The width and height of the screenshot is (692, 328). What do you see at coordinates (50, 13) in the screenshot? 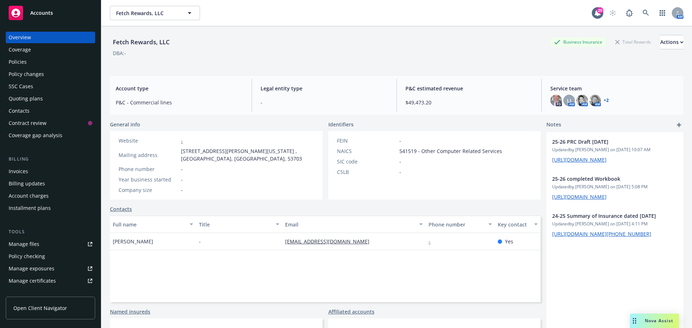
I see `a: Accounts` at bounding box center [50, 13].